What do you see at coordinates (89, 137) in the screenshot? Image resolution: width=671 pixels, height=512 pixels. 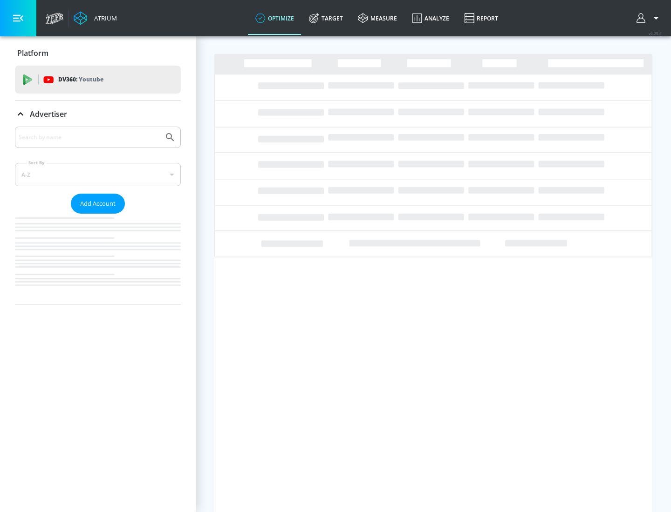 I see `input: Search by name` at bounding box center [89, 137].